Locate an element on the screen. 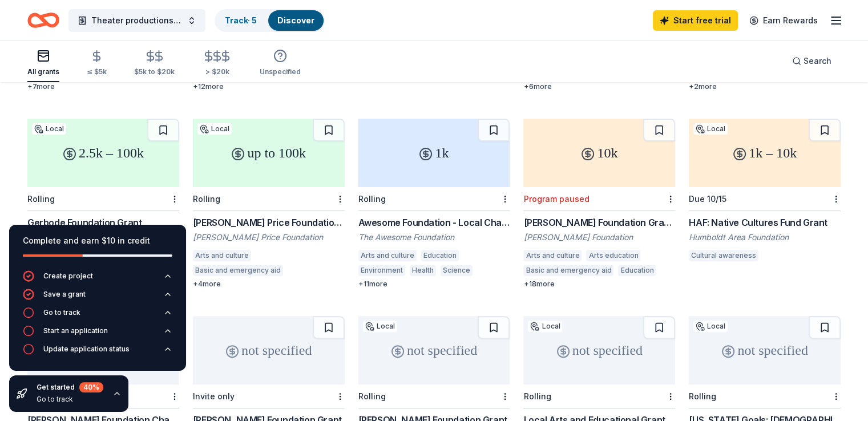  div: Science is located at coordinates (456, 270).